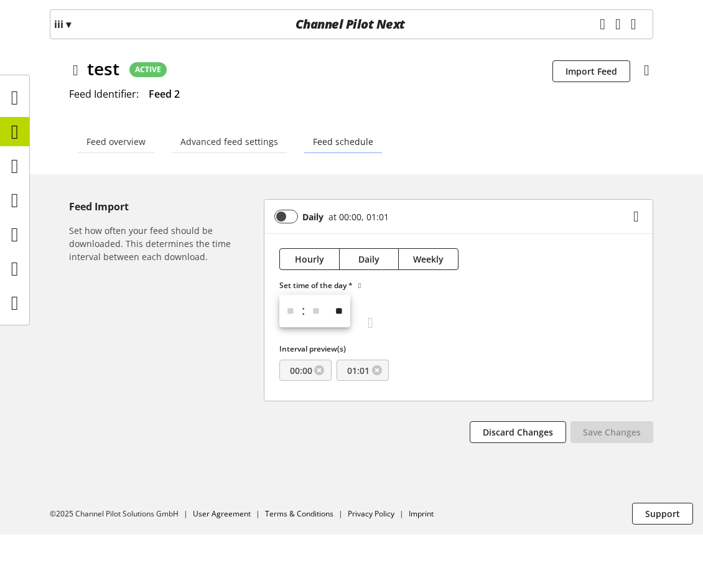 The image size is (703, 588). I want to click on a: Imprint, so click(422, 513).